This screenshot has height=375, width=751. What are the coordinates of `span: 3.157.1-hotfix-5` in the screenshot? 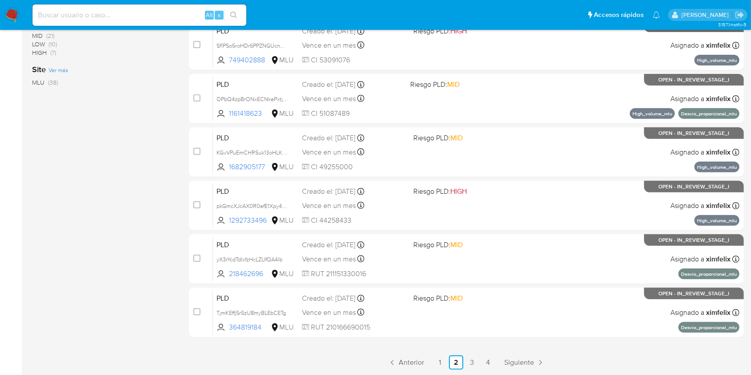 It's located at (733, 25).